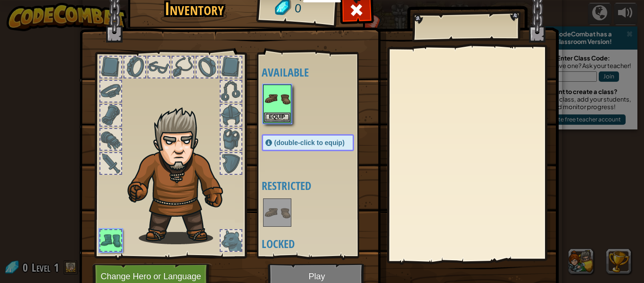 The height and width of the screenshot is (283, 644). Describe the element at coordinates (318, 244) in the screenshot. I see `h4: Locked` at that location.